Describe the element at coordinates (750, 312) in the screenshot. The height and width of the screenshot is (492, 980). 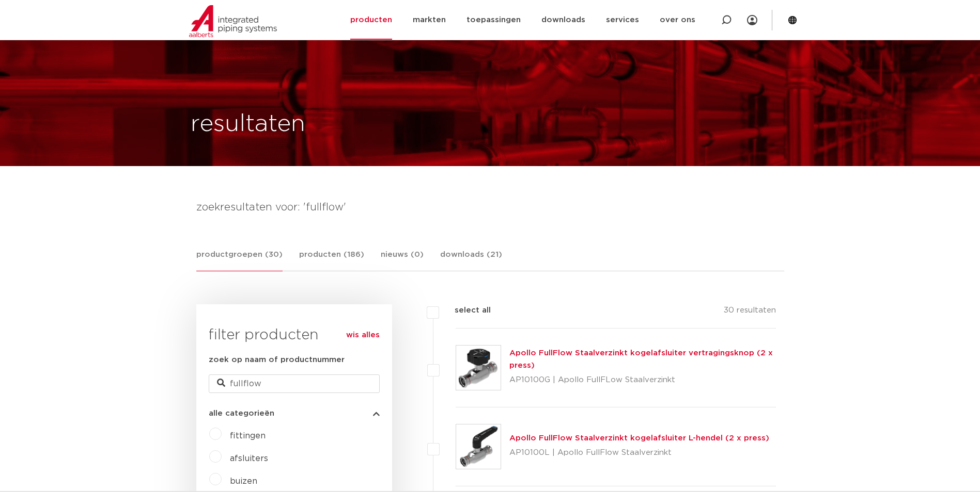
I see `p: 30 resultaten` at that location.